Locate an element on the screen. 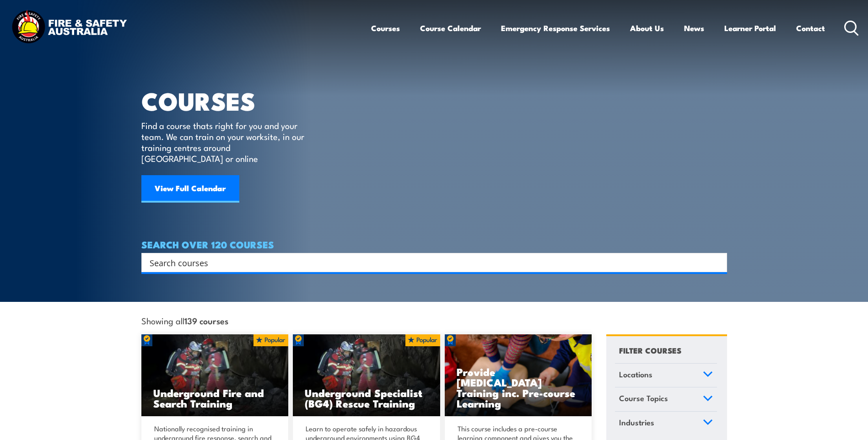  a: Underground Fire and Search Training is located at coordinates (215, 375).